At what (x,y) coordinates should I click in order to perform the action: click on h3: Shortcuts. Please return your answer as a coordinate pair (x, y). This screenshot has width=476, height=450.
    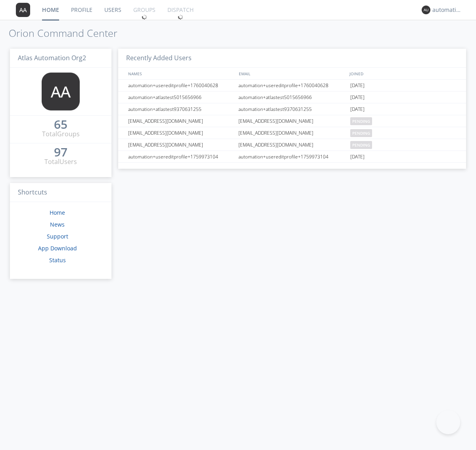
    Looking at the image, I should click on (60, 193).